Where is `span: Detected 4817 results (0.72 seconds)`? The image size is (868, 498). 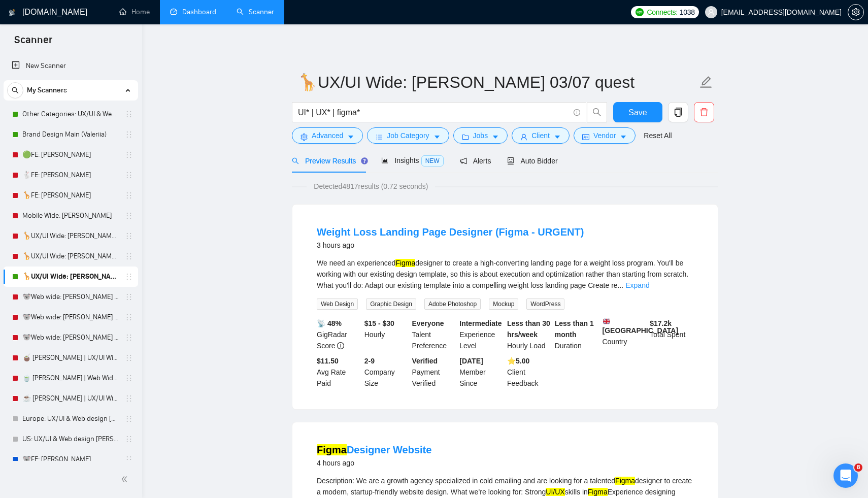 span: Detected 4817 results (0.72 seconds) is located at coordinates (370, 187).